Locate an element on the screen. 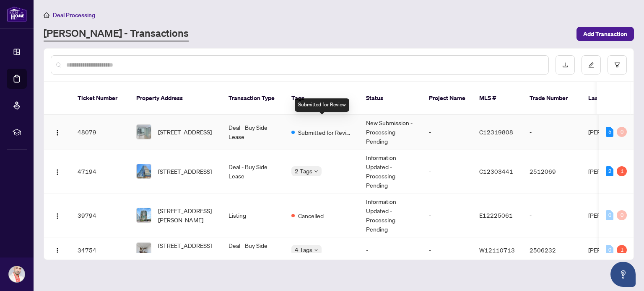 The image size is (644, 291). span: filter is located at coordinates (618, 65).